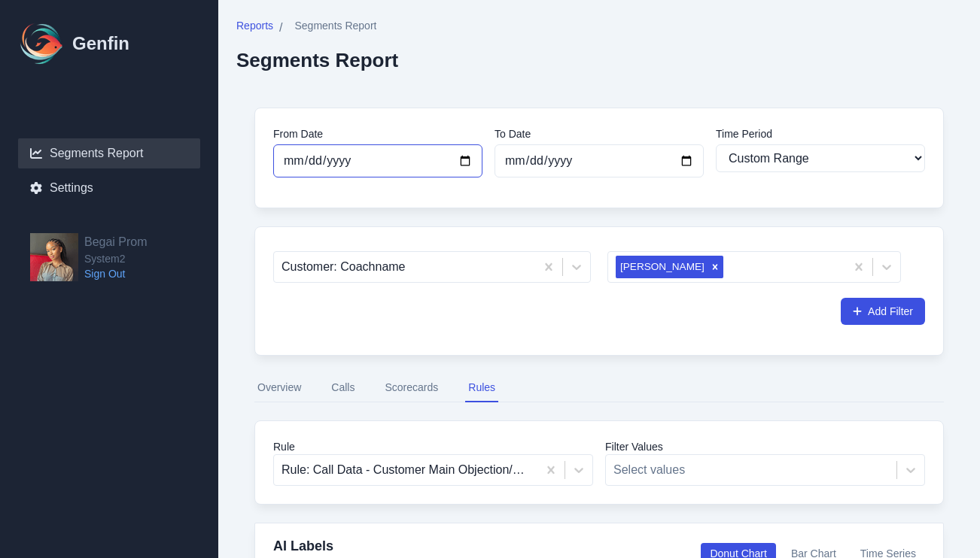 The width and height of the screenshot is (980, 558). Describe the element at coordinates (821, 134) in the screenshot. I see `label: Time Period` at that location.